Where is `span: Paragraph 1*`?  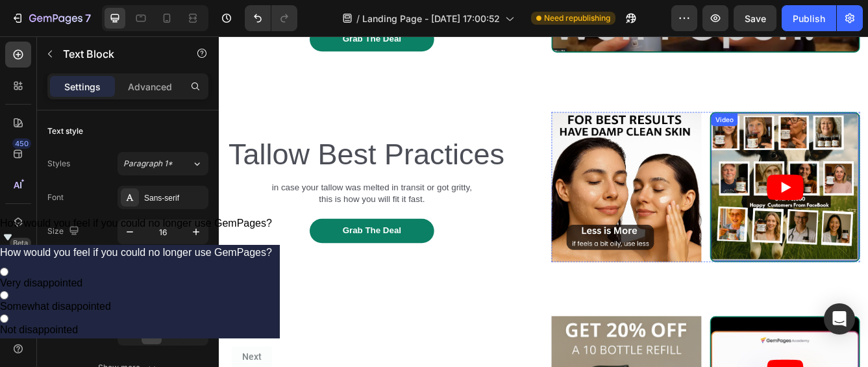
span: Paragraph 1* is located at coordinates (148, 164).